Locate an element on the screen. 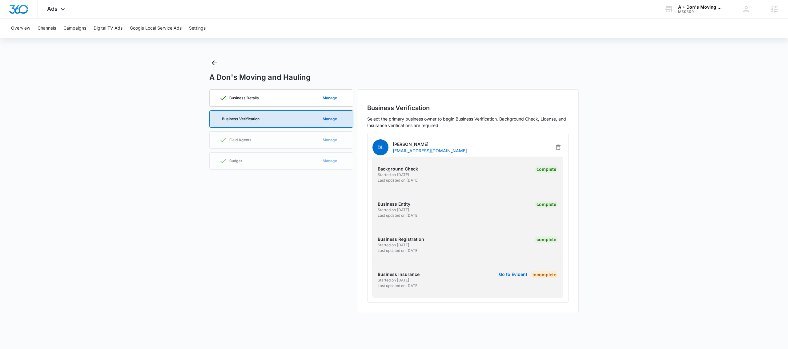 The image size is (788, 349). button: Campaigns is located at coordinates (75, 28).